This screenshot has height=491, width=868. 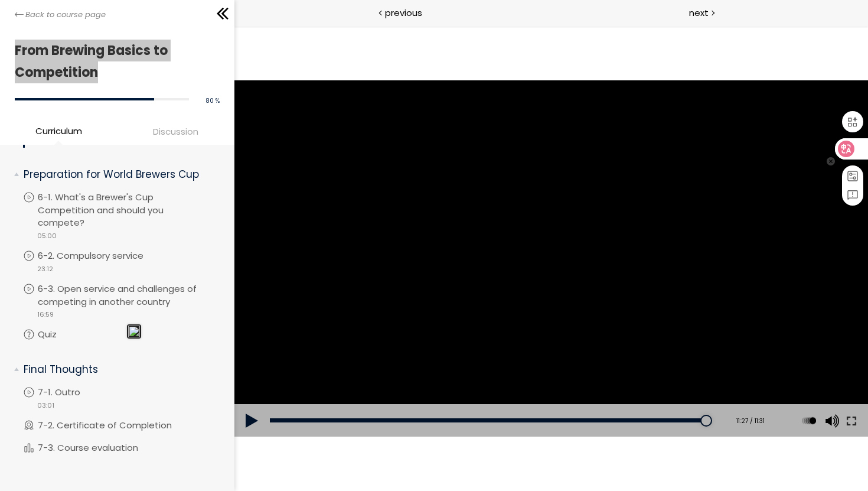 What do you see at coordinates (699, 13) in the screenshot?
I see `span: next` at bounding box center [699, 13].